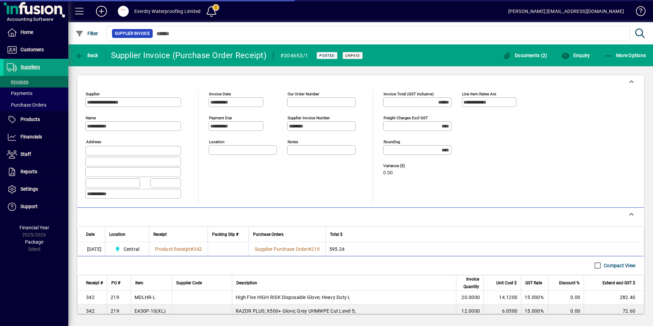  What do you see at coordinates (123, 11) in the screenshot?
I see `button: Profile` at bounding box center [123, 11].